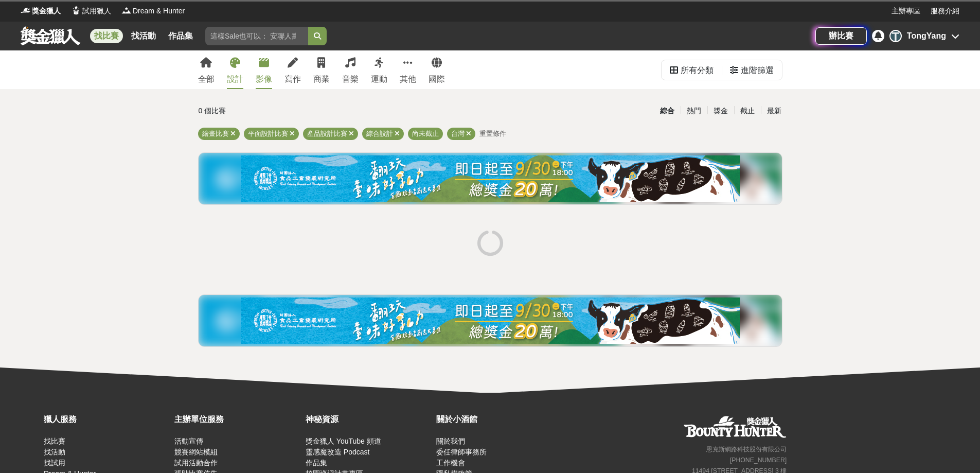 The width and height of the screenshot is (980, 473). Describe the element at coordinates (694, 111) in the screenshot. I see `div: 熱門` at that location.